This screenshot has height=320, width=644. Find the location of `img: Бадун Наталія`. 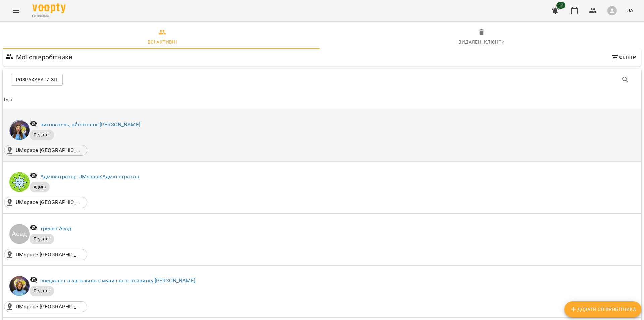

img: Бадун Наталія is located at coordinates (19, 286).